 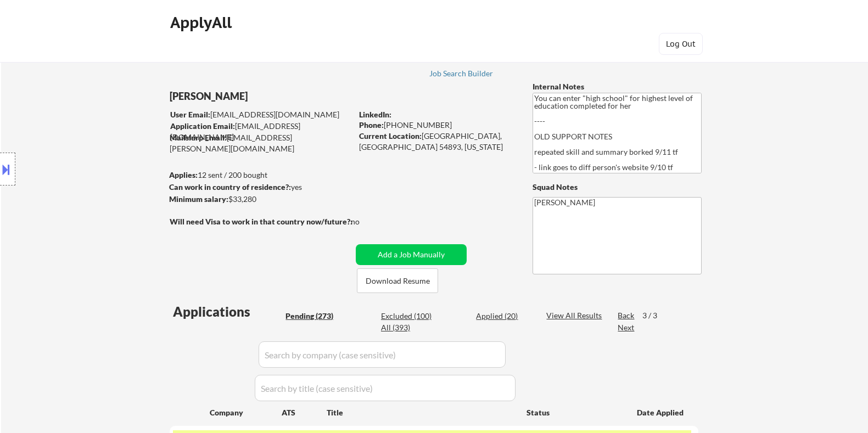 What do you see at coordinates (573, 412) in the screenshot?
I see `div: Status` at bounding box center [573, 412].